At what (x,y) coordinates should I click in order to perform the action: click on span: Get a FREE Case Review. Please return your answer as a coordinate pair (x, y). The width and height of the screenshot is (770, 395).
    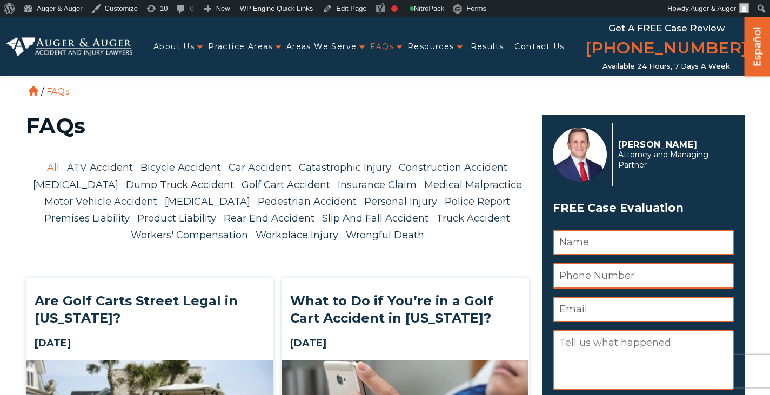
    Looking at the image, I should click on (666, 28).